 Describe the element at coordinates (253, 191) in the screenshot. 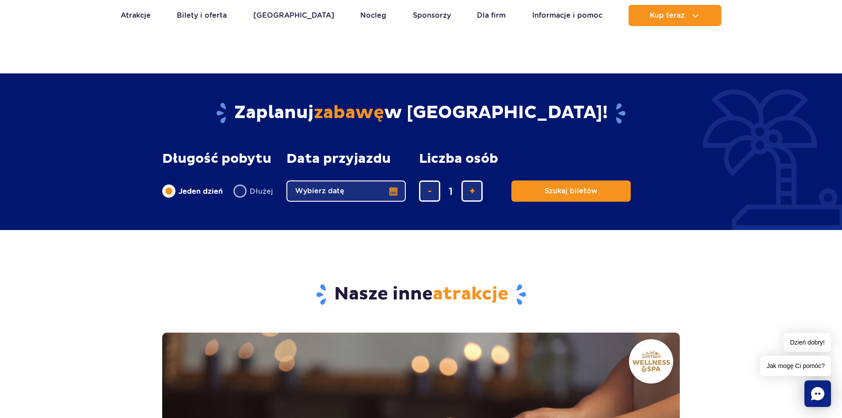

I see `label: Dłużej` at that location.